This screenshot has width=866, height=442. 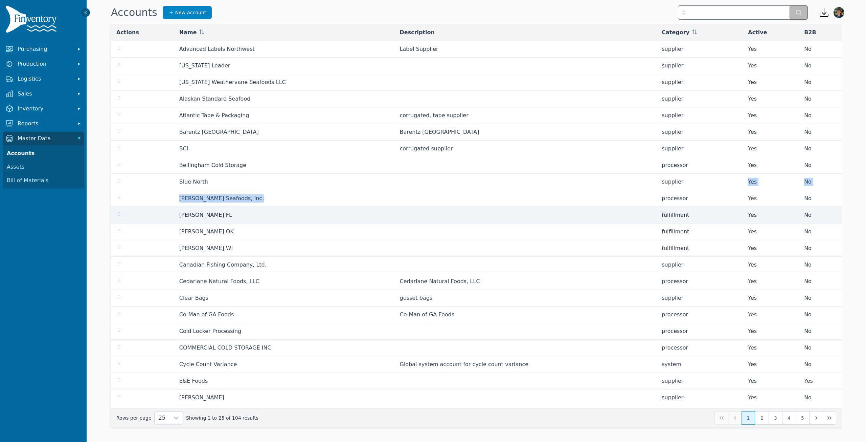 What do you see at coordinates (217, 49) in the screenshot?
I see `a: Advanced Labels Northwest` at bounding box center [217, 49].